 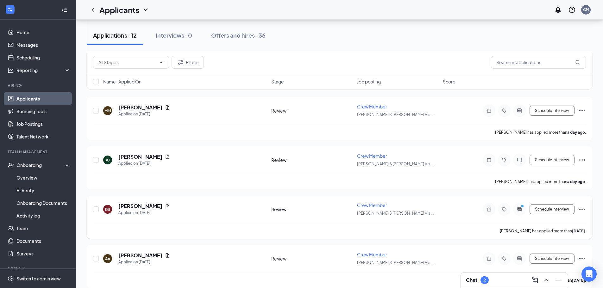 I want to click on input: Search in applications, so click(x=538, y=62).